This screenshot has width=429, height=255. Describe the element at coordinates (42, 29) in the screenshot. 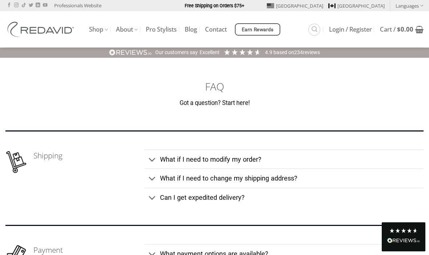

I see `img: REDAVID Salon Products | United States` at that location.